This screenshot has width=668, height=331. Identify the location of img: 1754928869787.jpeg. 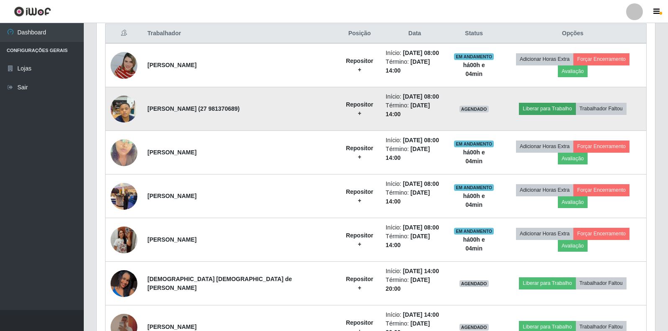
(124, 152).